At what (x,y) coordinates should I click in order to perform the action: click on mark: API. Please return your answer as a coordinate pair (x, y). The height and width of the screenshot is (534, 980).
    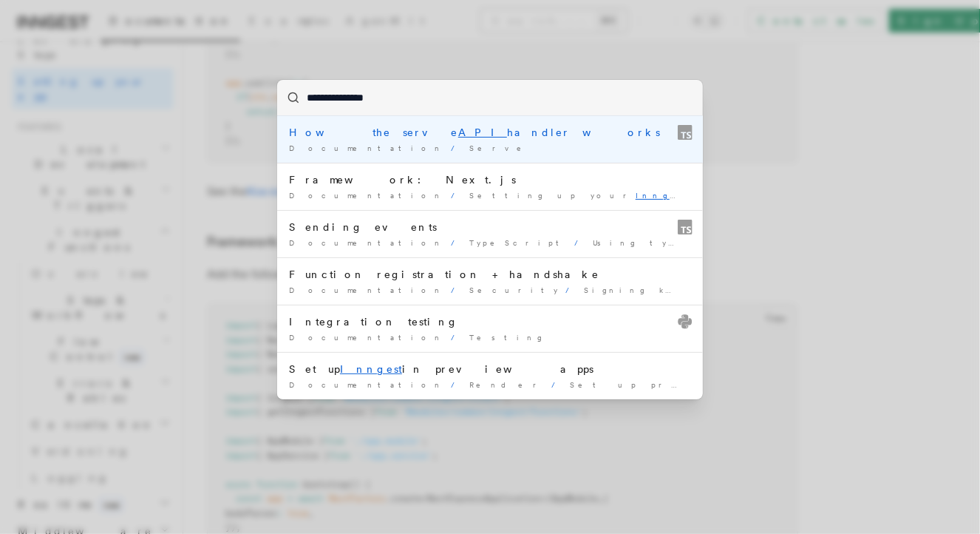
    Looking at the image, I should click on (483, 132).